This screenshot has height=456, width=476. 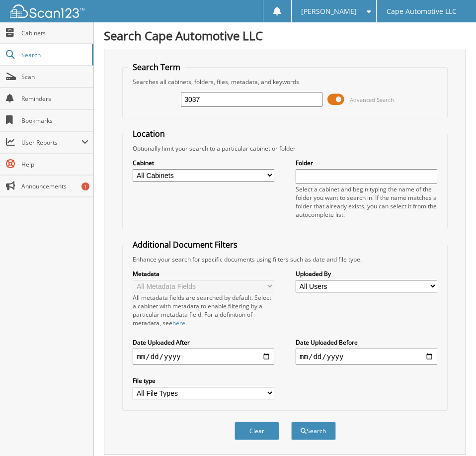 What do you see at coordinates (55, 186) in the screenshot?
I see `span: Announcements` at bounding box center [55, 186].